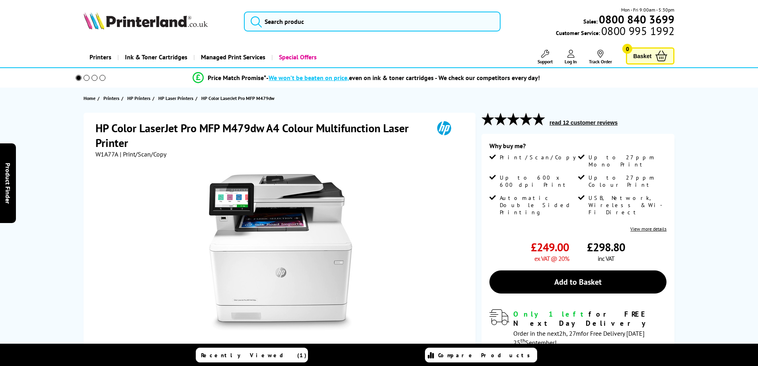 Image resolution: width=758 pixels, height=366 pixels. What do you see at coordinates (571, 61) in the screenshot?
I see `span: Log In` at bounding box center [571, 61].